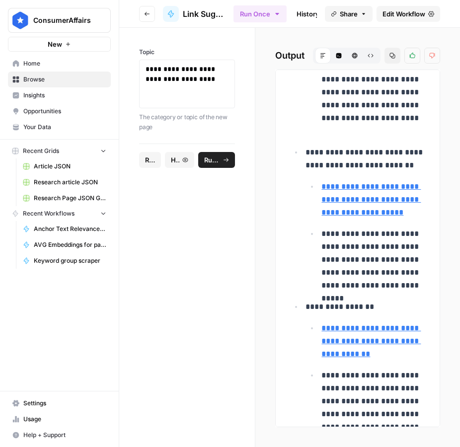  What do you see at coordinates (59, 111) in the screenshot?
I see `a: Opportunities` at bounding box center [59, 111].